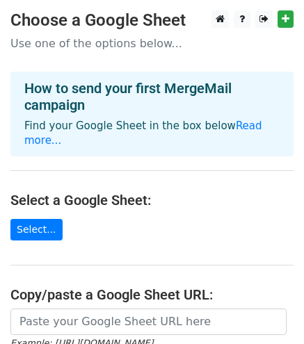  Describe the element at coordinates (148, 322) in the screenshot. I see `input: Paste your Google Sheet URL here` at that location.